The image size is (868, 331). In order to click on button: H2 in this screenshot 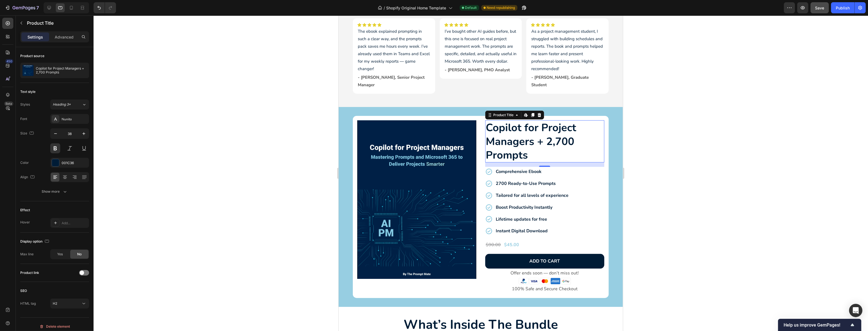, I will do `click(70, 304)`.